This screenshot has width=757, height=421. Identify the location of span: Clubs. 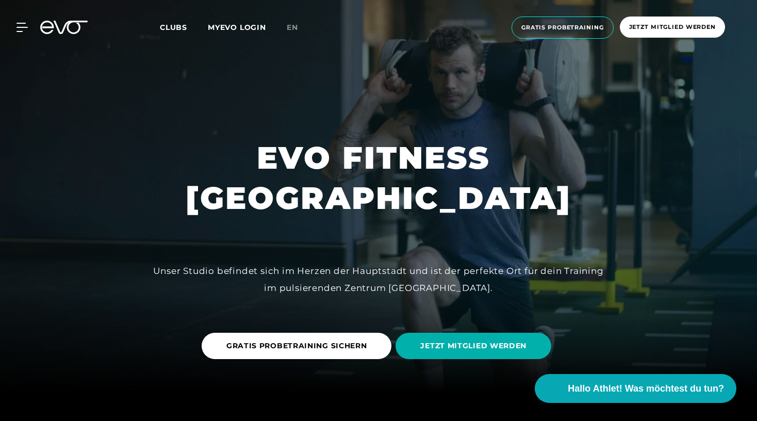
(173, 27).